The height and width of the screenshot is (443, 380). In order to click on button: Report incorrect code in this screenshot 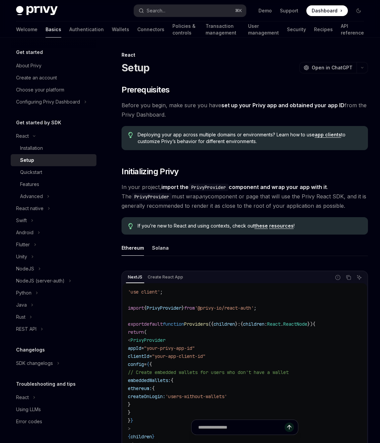, I will do `click(338, 277)`.